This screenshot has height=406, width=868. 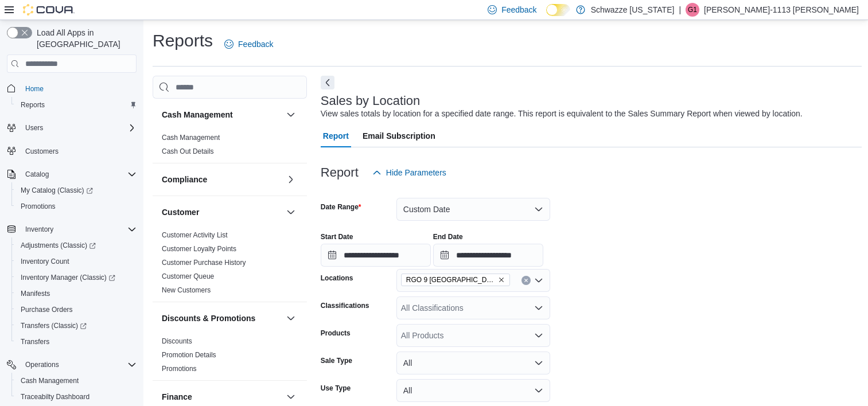 I want to click on img: Cova, so click(x=49, y=10).